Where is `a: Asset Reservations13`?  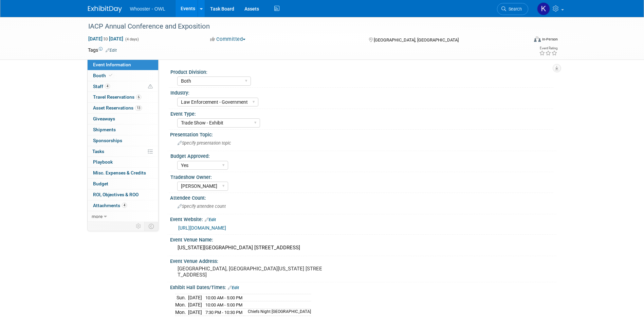
a: Asset Reservations13 is located at coordinates (123, 108).